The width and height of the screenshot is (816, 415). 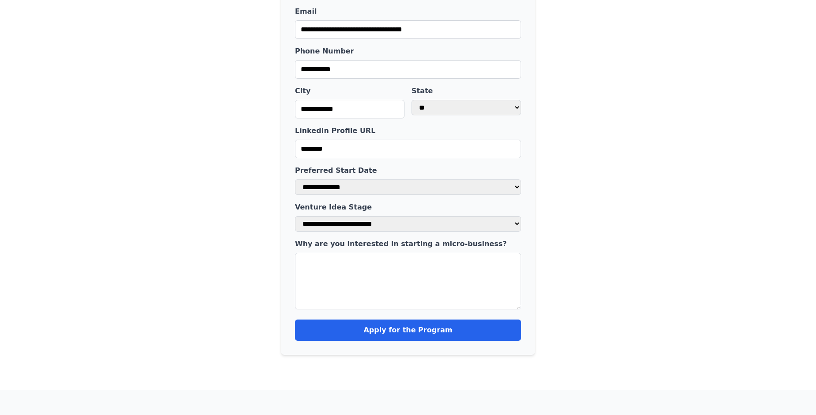 I want to click on label: Phone Number, so click(x=408, y=51).